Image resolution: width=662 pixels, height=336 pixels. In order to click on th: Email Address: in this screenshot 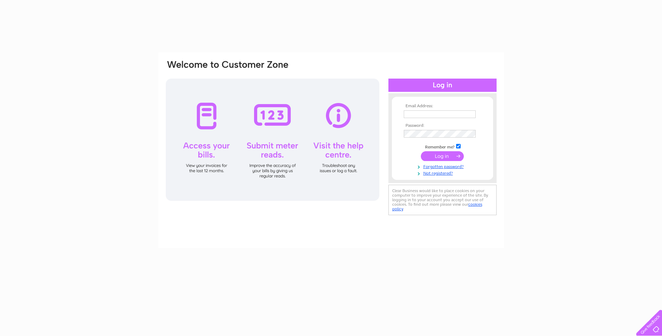, I will do `click(443, 106)`.